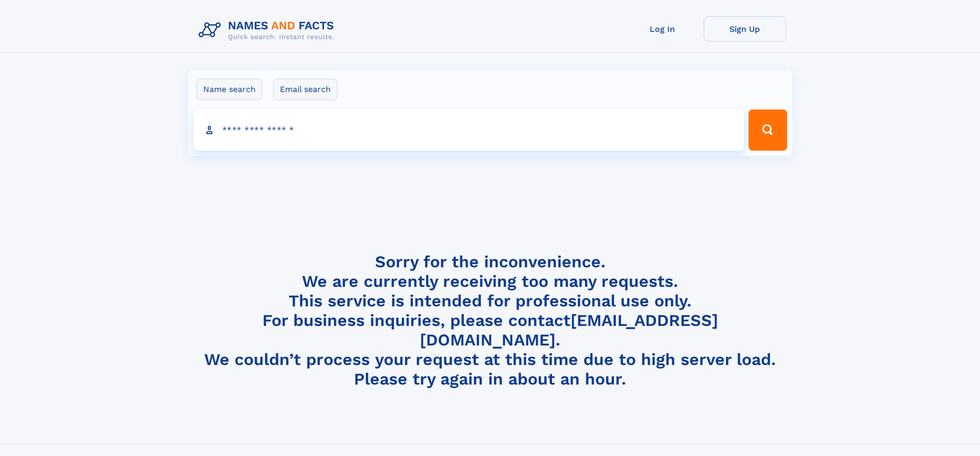 This screenshot has height=456, width=980. Describe the element at coordinates (469, 130) in the screenshot. I see `input: search input` at that location.